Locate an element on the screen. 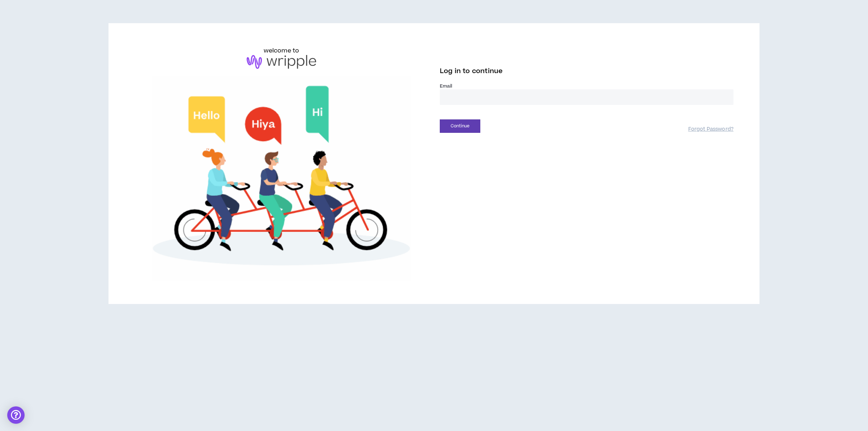  button: Continue is located at coordinates (460, 126).